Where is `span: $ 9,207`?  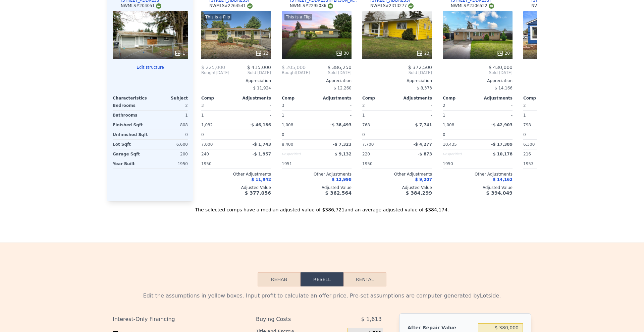 span: $ 9,207 is located at coordinates (424, 180).